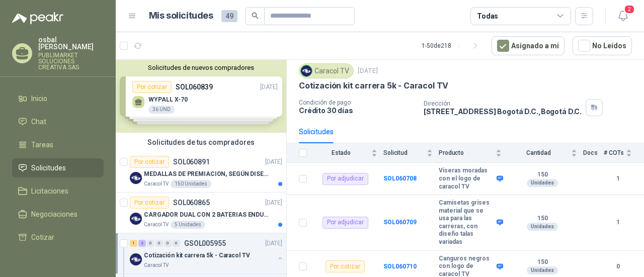  Describe the element at coordinates (134, 243) in the screenshot. I see `div: 1` at that location.